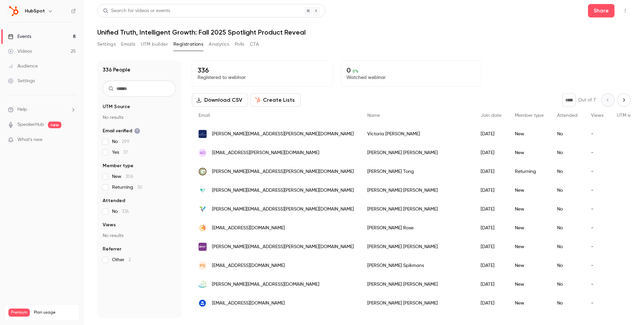  What do you see at coordinates (602, 11) in the screenshot?
I see `button: Share` at bounding box center [602, 11].